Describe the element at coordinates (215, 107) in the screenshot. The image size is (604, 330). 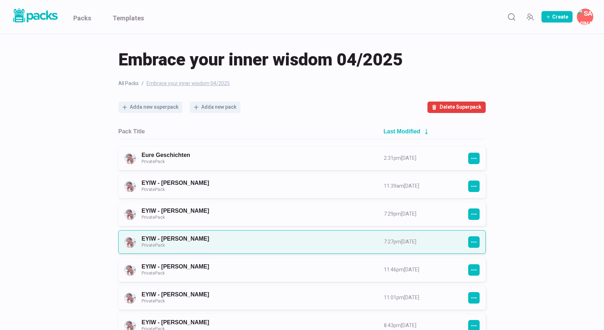
I see `button: Adda new pack` at that location.